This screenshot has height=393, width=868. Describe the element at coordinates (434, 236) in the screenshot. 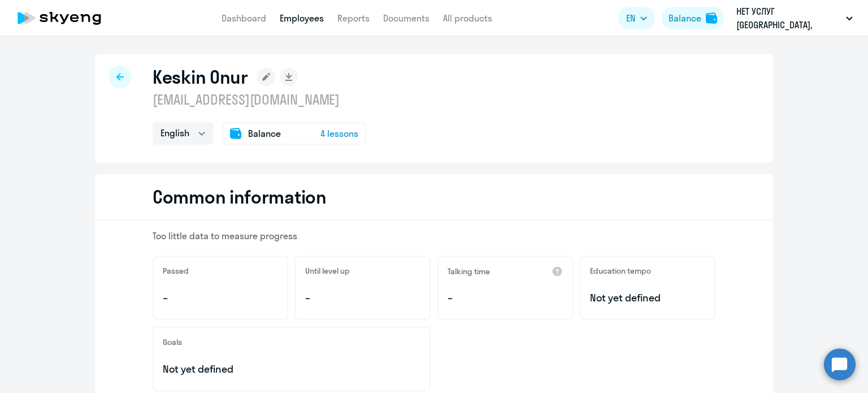

I see `p: Too little data to measure progress` at that location.